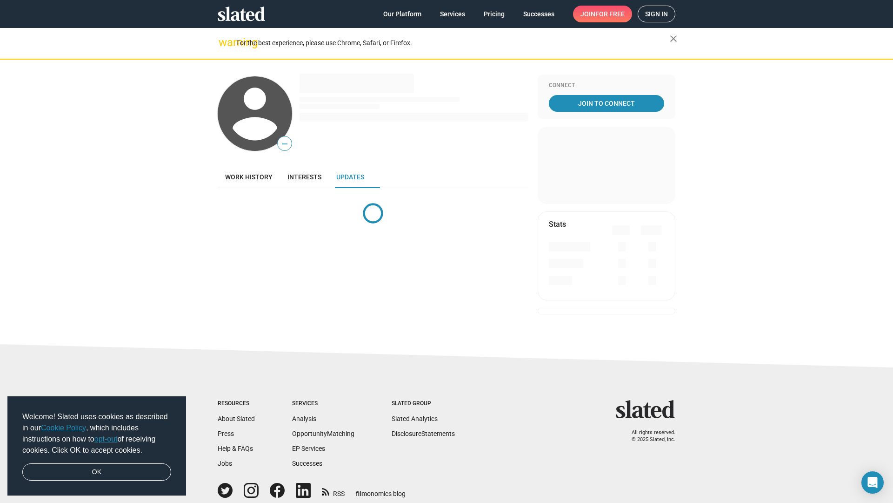 The width and height of the screenshot is (893, 503). Describe the element at coordinates (225, 463) in the screenshot. I see `a: Jobs` at that location.